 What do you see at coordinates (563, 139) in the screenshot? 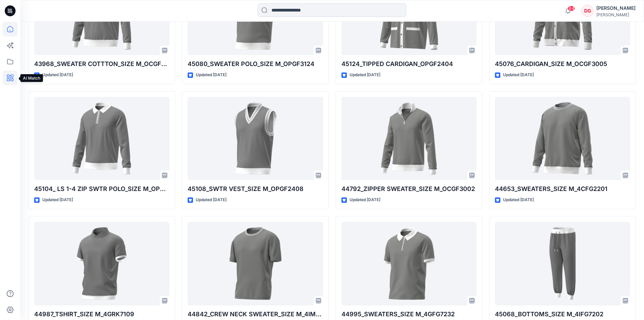
I see `a: 44653_SWEATERS_SIZE M_4CFG2201` at bounding box center [563, 139].